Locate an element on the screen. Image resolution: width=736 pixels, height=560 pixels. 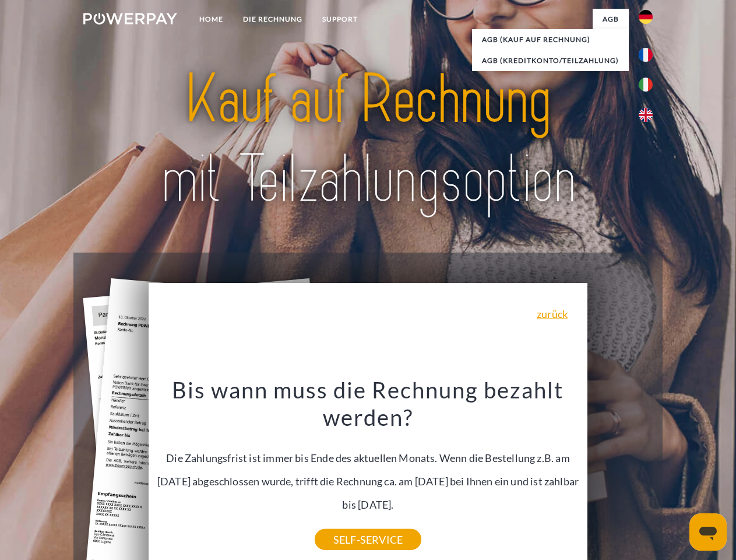
img: fr is located at coordinates (646, 55).